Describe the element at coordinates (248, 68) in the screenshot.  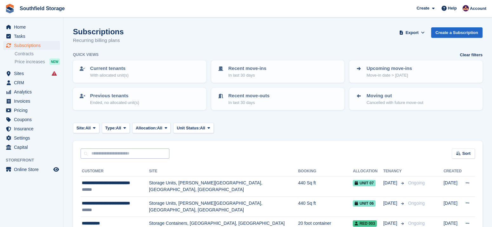
I see `p: Recent move-ins` at that location.